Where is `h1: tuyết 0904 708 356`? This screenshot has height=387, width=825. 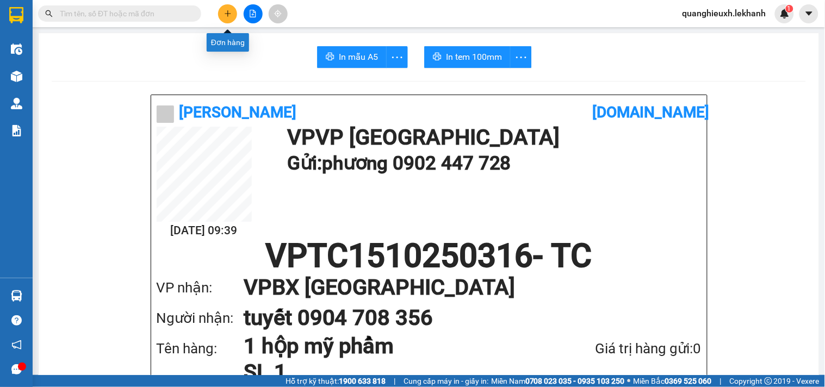 h1: tuyết 0904 708 356 is located at coordinates (461, 318).